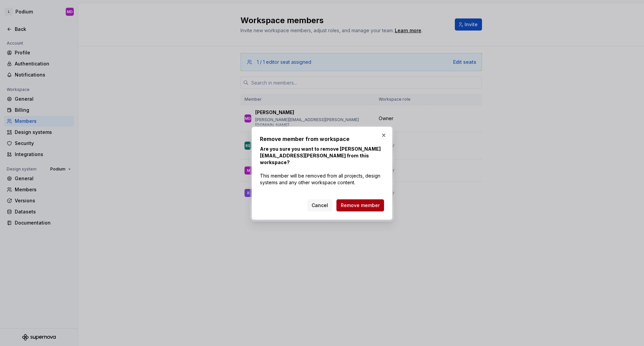  I want to click on button: Remove member, so click(360, 205).